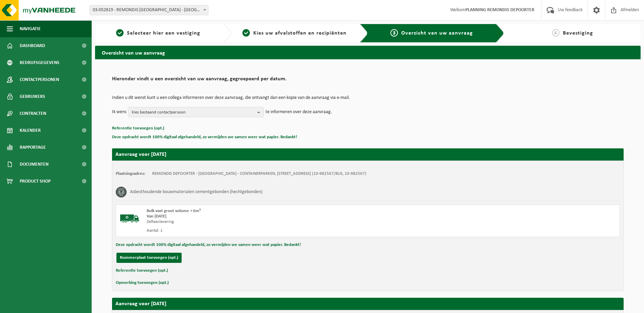 This screenshot has height=313, width=644. What do you see at coordinates (119, 112) in the screenshot?
I see `p: Ik wens` at bounding box center [119, 112].